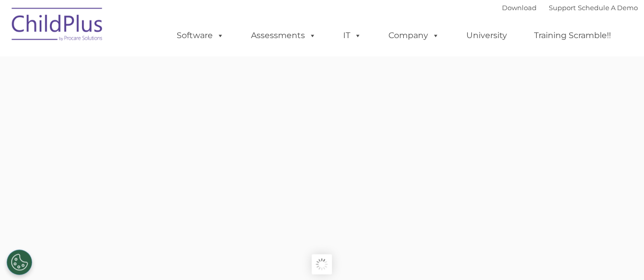 The image size is (644, 280). What do you see at coordinates (608, 8) in the screenshot?
I see `a: Schedule A Demo` at bounding box center [608, 8].